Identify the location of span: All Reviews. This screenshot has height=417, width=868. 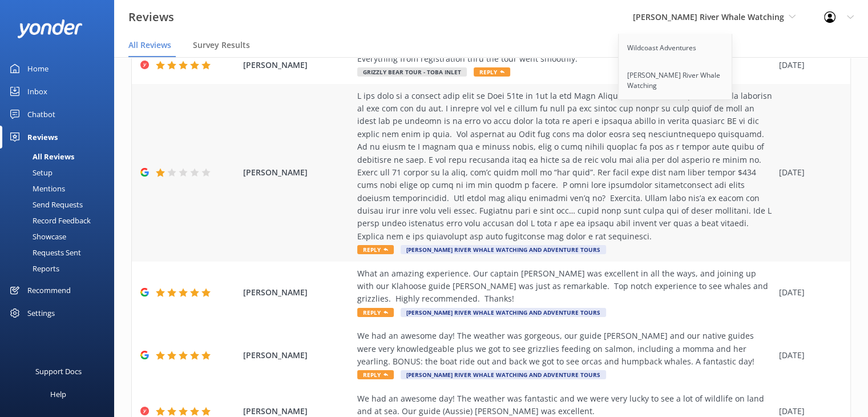
(150, 45).